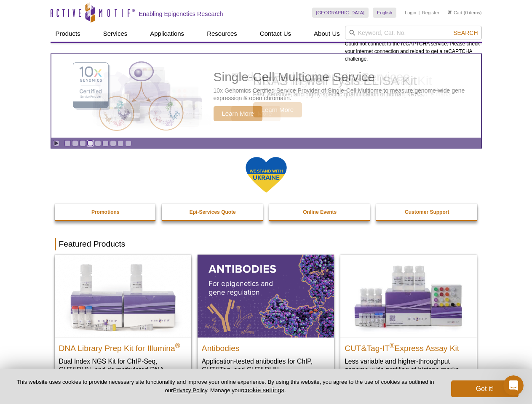 The width and height of the screenshot is (532, 404). Describe the element at coordinates (68, 34) in the screenshot. I see `a: Products` at that location.